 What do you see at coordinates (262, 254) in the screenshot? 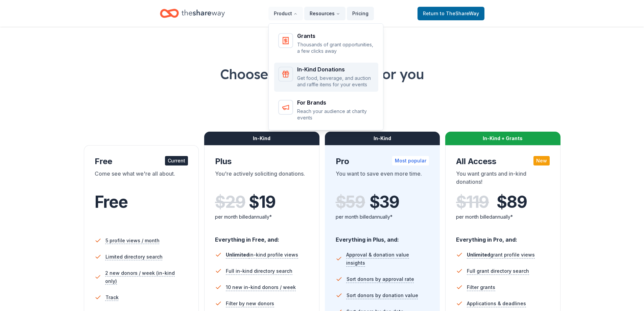
I see `span: in-kind profile views` at bounding box center [262, 254].